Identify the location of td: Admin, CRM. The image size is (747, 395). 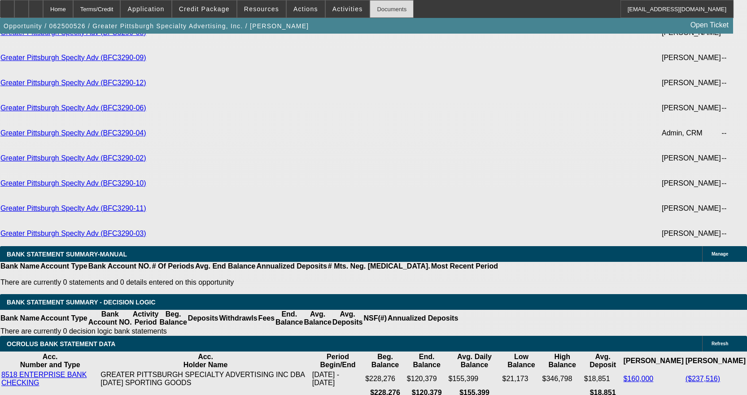
(692, 133).